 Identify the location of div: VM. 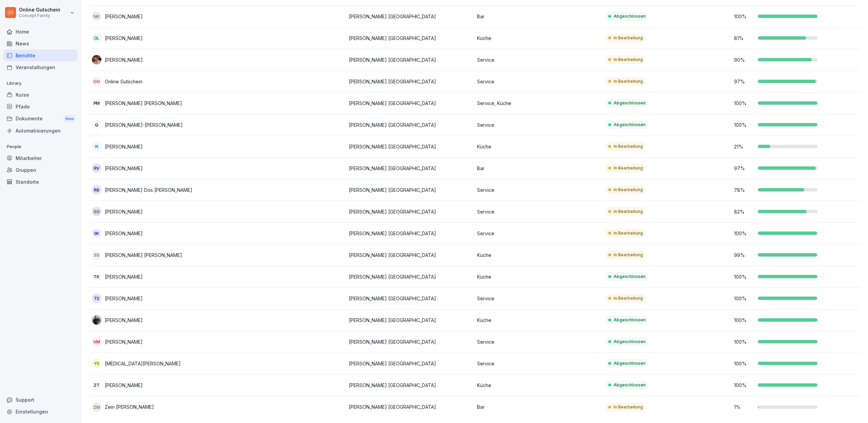
(97, 342).